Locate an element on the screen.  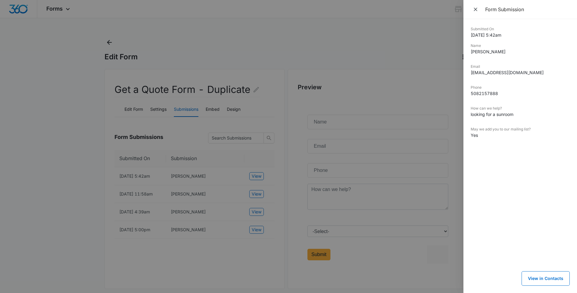
dt: Phone is located at coordinates (520, 88).